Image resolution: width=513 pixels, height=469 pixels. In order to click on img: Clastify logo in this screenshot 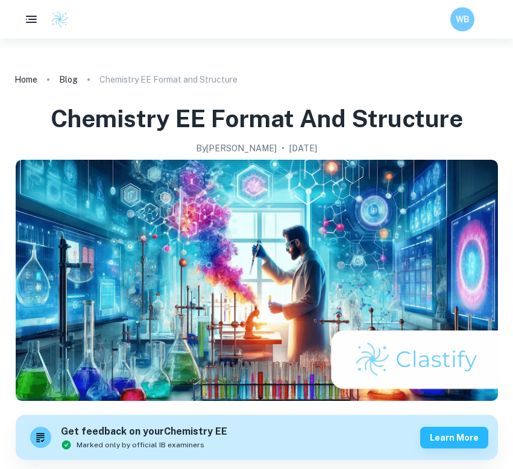, I will do `click(60, 19)`.